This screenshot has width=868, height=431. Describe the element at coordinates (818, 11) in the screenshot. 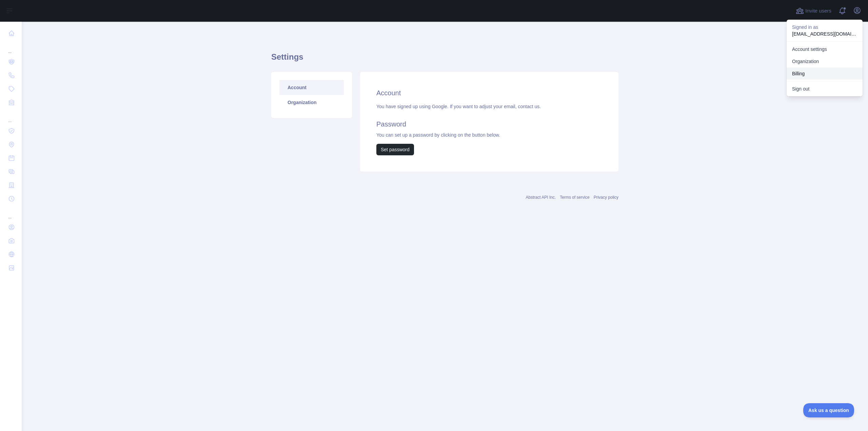

I see `span: Invite users` at that location.